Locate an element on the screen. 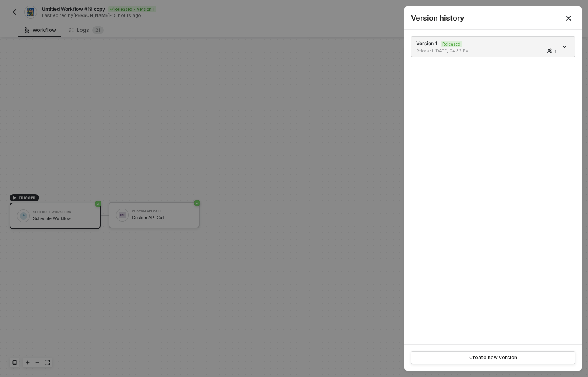  div: 1 is located at coordinates (556, 52).